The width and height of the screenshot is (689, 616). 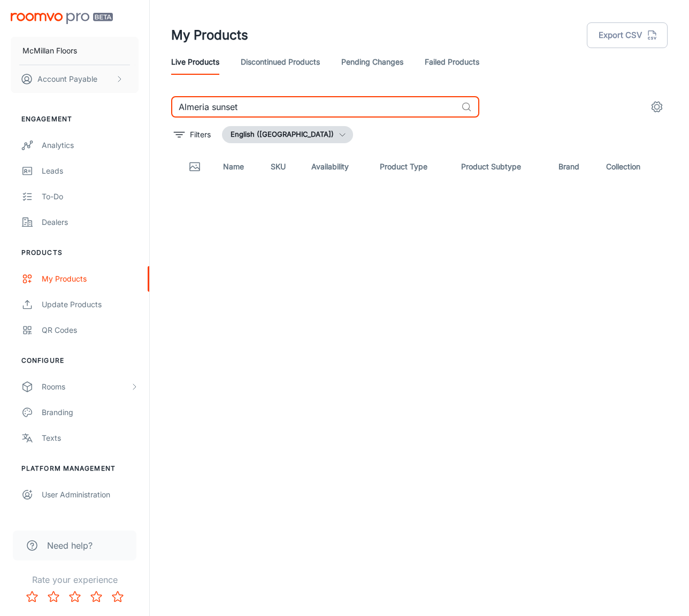 What do you see at coordinates (86, 387) in the screenshot?
I see `div: Rooms` at bounding box center [86, 387].